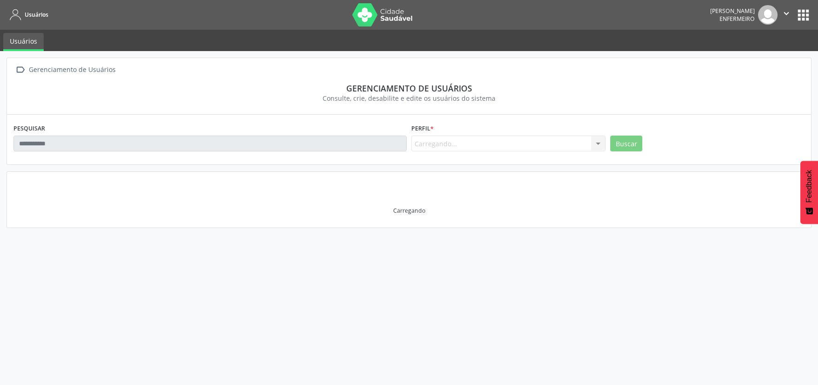  What do you see at coordinates (626, 144) in the screenshot?
I see `button: Buscar` at bounding box center [626, 144].